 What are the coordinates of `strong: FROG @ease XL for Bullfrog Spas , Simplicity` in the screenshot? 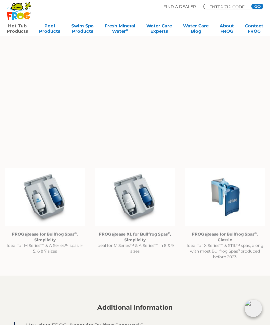 It's located at (135, 237).